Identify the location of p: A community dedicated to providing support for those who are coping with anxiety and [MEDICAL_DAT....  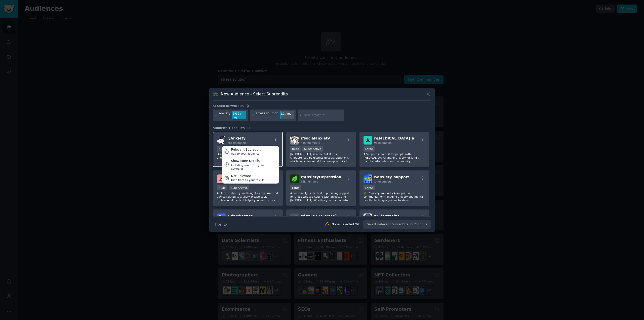
(321, 196).